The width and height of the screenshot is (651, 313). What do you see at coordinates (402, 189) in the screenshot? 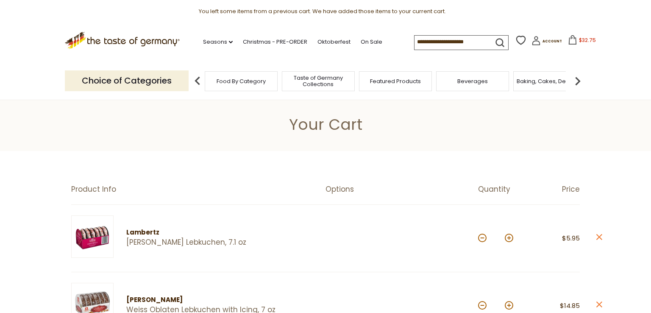
I see `div: Options` at bounding box center [402, 189].